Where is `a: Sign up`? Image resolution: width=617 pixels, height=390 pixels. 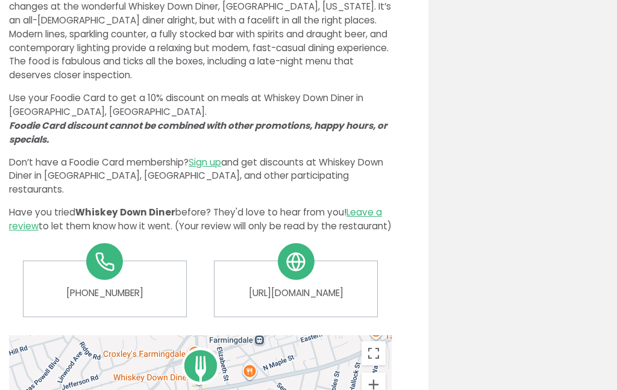 a: Sign up is located at coordinates (205, 162).